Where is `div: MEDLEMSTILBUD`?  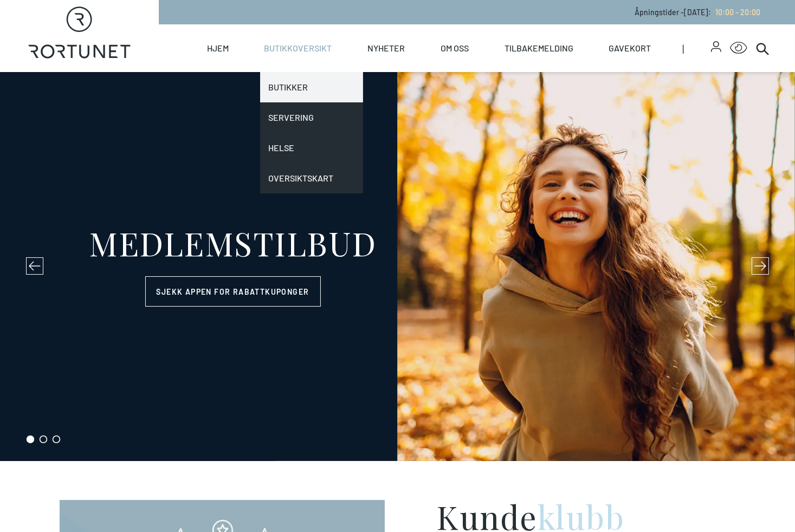
div: MEDLEMSTILBUD is located at coordinates (232, 243).